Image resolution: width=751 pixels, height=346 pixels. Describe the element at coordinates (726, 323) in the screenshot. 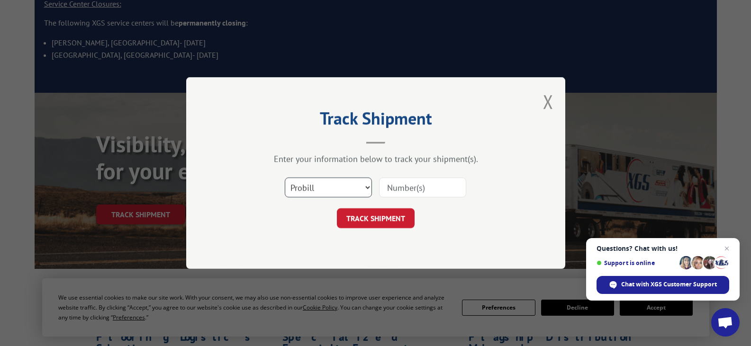

I see `a: Open chat` at that location.